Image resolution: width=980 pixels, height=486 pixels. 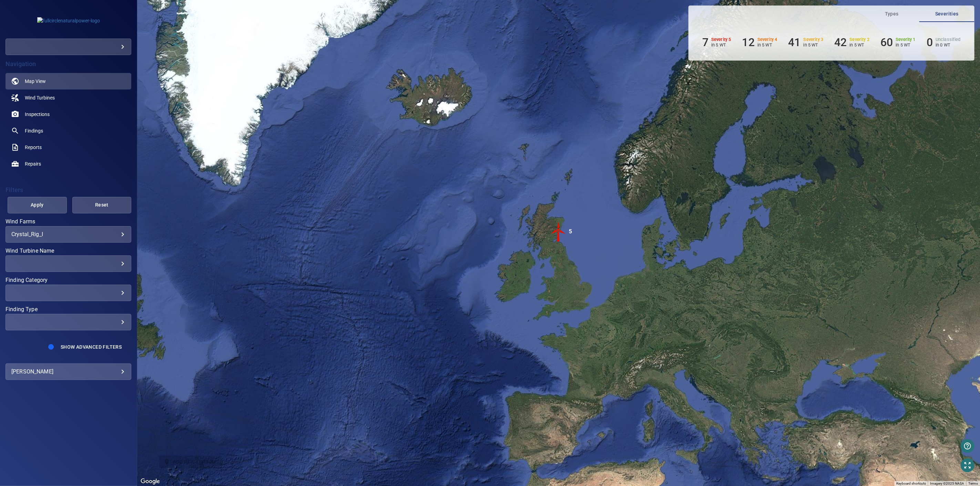 What do you see at coordinates (150, 482) in the screenshot?
I see `img: Google` at bounding box center [150, 482].